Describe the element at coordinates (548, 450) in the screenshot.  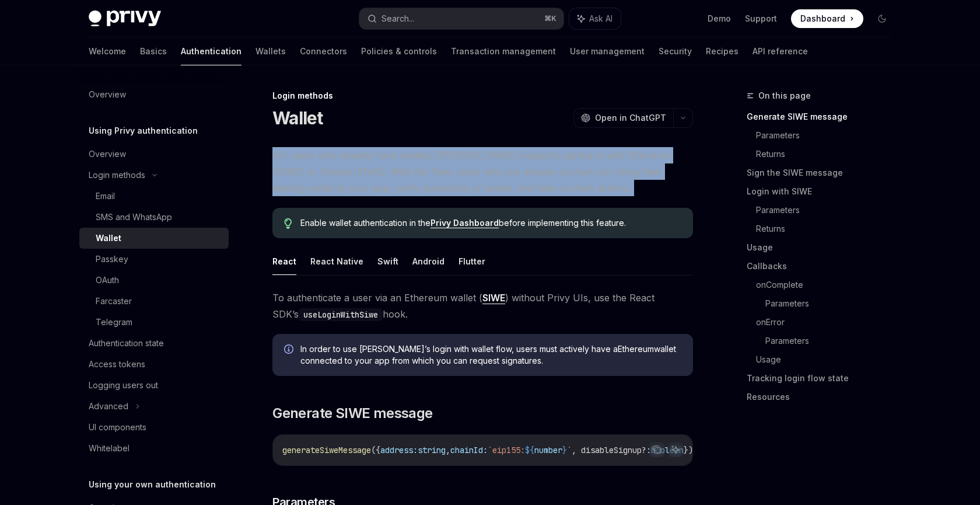
I see `span: number` at that location.